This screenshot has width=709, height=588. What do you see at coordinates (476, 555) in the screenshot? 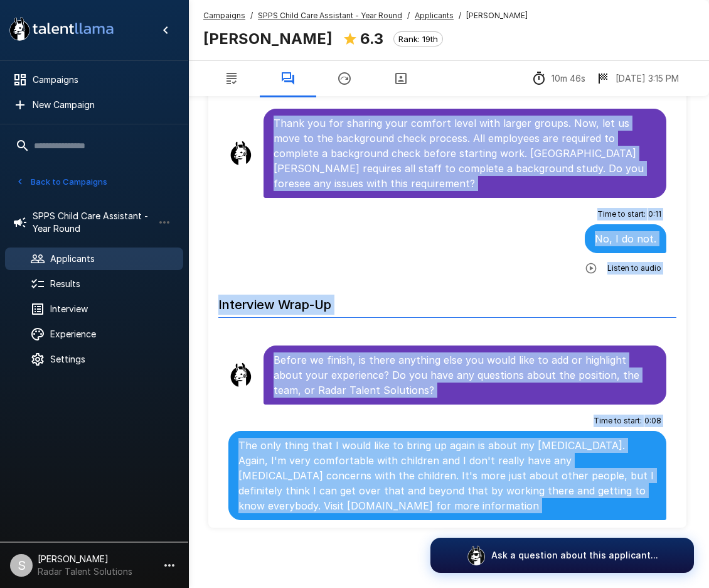
I see `img: logo_glasses@2x.png` at bounding box center [476, 555].